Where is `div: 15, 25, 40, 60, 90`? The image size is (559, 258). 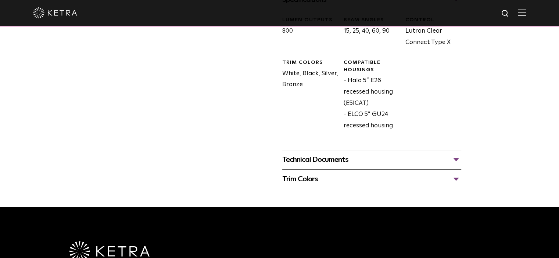 div: 15, 25, 40, 60, 90 is located at coordinates (369, 32).